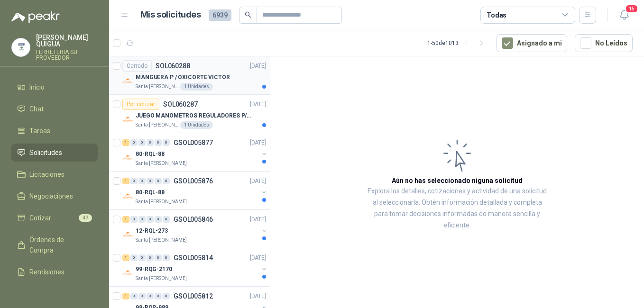  What do you see at coordinates (182, 77) in the screenshot?
I see `p: MANGUERA P / OXICORTE VICTOR` at bounding box center [182, 77].